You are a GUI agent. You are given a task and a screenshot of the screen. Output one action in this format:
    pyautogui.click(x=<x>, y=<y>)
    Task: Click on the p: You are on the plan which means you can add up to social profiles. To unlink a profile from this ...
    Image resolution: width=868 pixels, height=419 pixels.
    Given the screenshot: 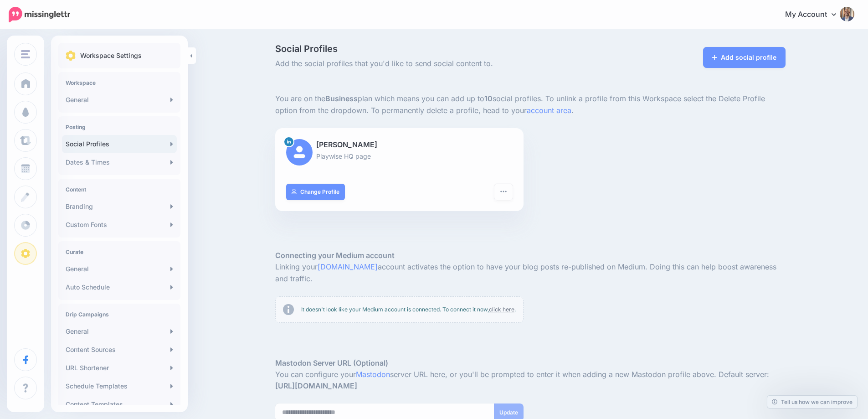 What is the action you would take?
    pyautogui.click(x=531, y=105)
    